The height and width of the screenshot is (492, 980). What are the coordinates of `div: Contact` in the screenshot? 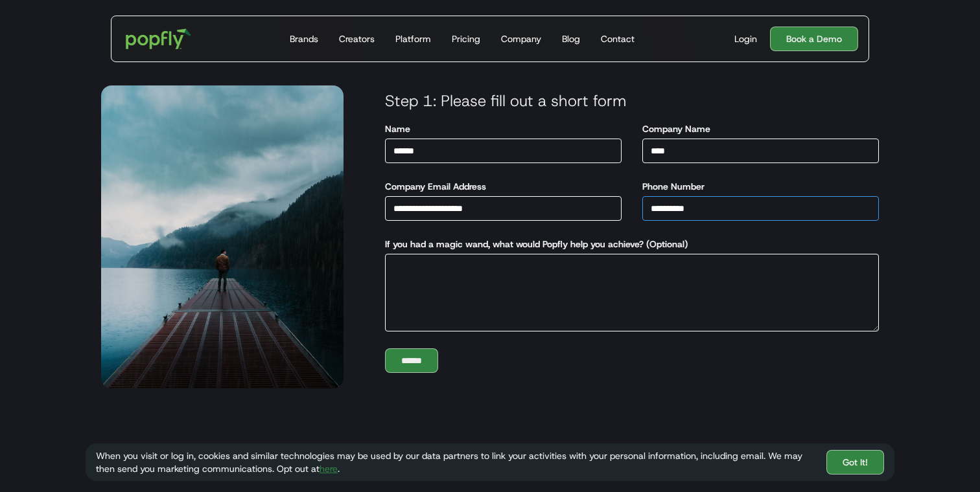 It's located at (617, 39).